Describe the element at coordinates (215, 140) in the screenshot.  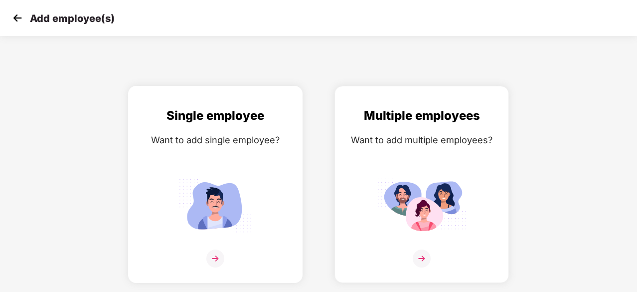
I see `div: Want to add single employee?` at that location.